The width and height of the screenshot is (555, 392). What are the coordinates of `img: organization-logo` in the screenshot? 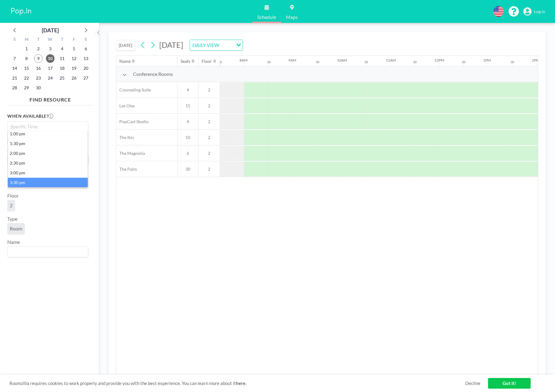 It's located at (21, 12).